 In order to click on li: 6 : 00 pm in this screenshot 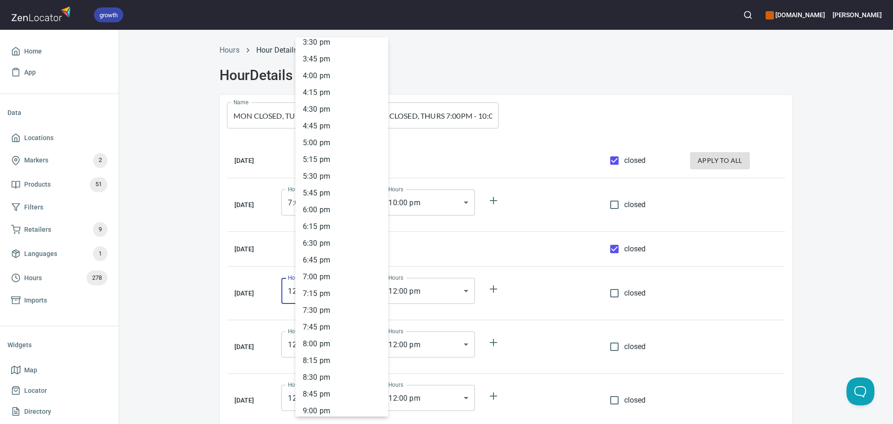, I will do `click(342, 210)`.